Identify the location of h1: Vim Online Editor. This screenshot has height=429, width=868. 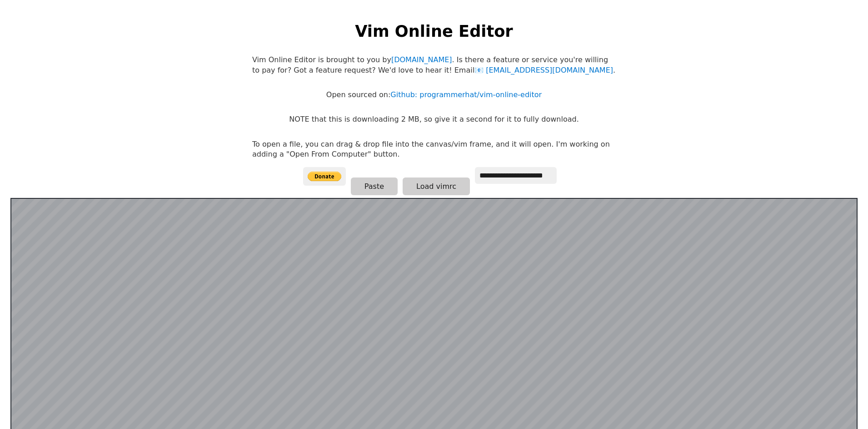
(434, 31).